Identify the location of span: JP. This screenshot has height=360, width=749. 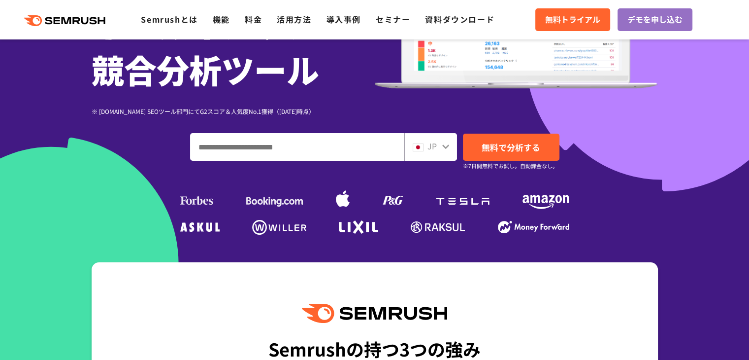
(432, 146).